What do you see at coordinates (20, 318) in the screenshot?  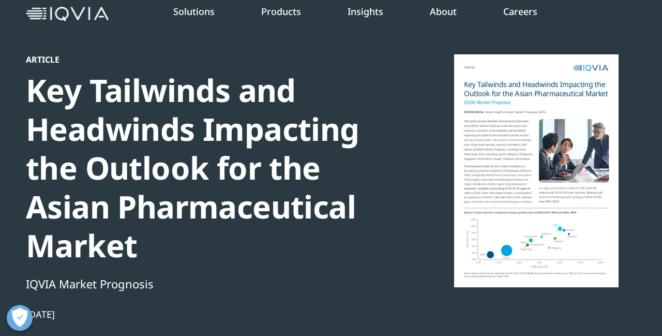 I see `button: 打开偏好` at bounding box center [20, 318].